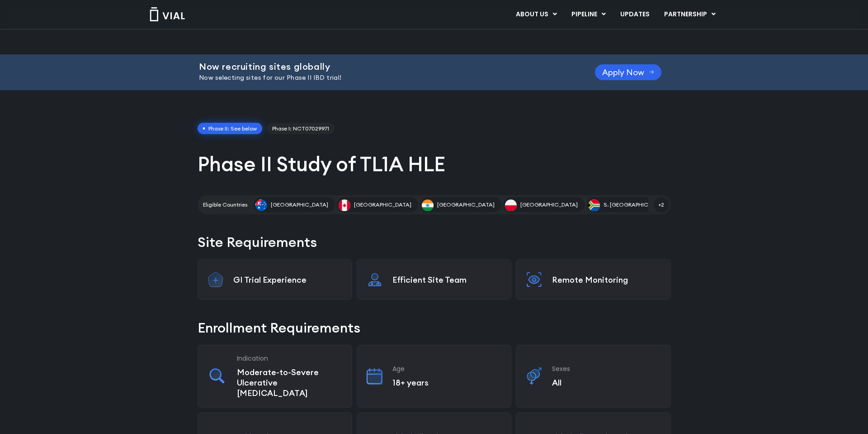 This screenshot has width=868, height=434. Describe the element at coordinates (301, 128) in the screenshot. I see `a: Phase I: NCT07029971` at that location.